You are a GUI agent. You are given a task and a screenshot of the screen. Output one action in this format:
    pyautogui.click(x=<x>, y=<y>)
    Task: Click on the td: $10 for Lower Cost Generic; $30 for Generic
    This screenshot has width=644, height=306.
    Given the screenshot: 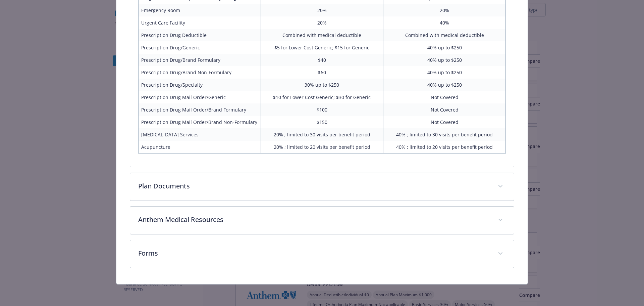 What is the action you would take?
    pyautogui.click(x=322, y=97)
    